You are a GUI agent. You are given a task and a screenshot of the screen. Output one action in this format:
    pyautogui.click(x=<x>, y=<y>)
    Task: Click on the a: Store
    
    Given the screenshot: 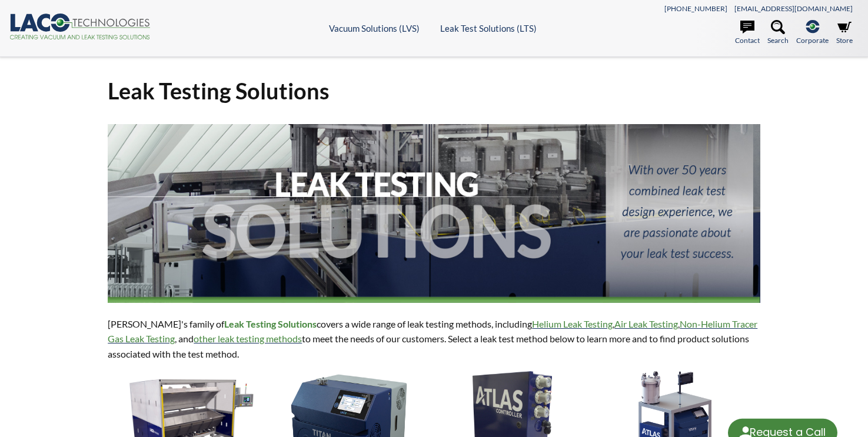 What is the action you would take?
    pyautogui.click(x=844, y=33)
    